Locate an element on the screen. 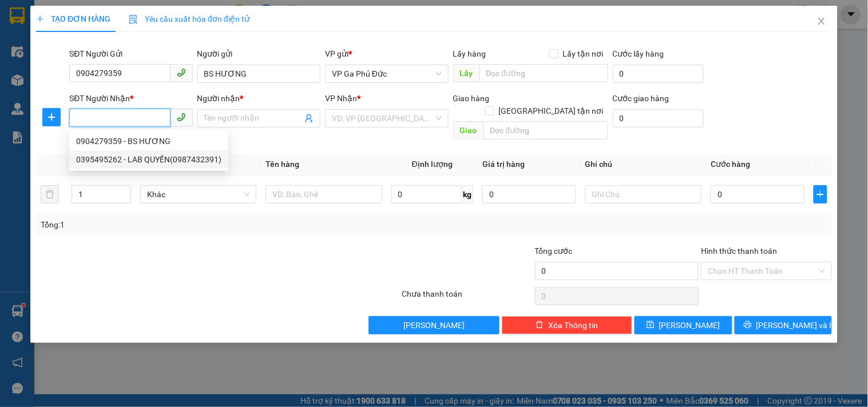 This screenshot has width=868, height=407. img: icon is located at coordinates (133, 20).